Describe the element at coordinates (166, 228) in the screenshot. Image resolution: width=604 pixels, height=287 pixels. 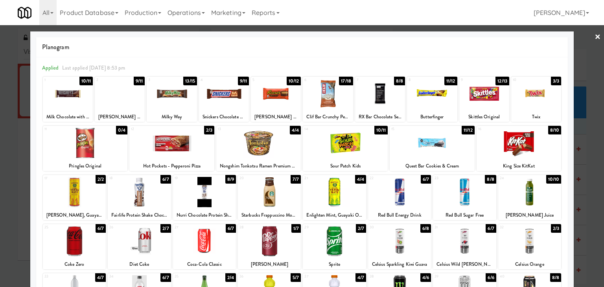
I see `div: 2/7` at that location.